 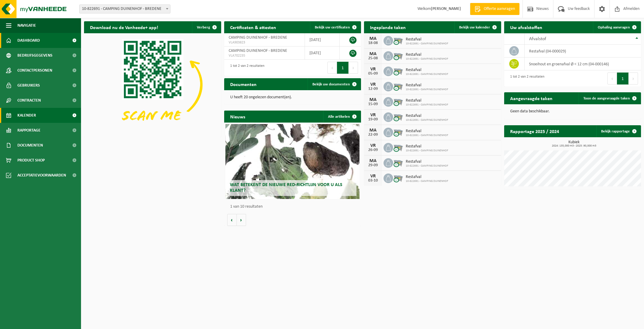 What do you see at coordinates (238, 116) in the screenshot?
I see `h2: Nieuws` at bounding box center [238, 116].